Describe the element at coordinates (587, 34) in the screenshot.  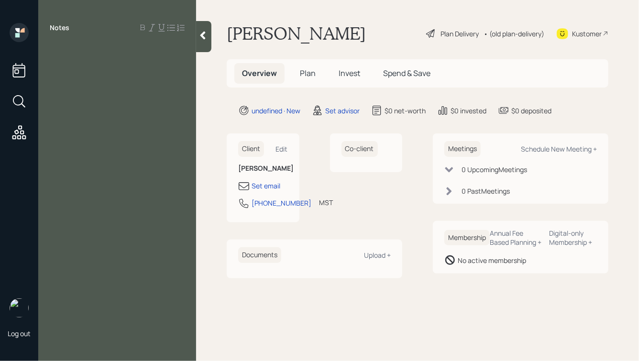
I see `div: Kustomer` at that location.